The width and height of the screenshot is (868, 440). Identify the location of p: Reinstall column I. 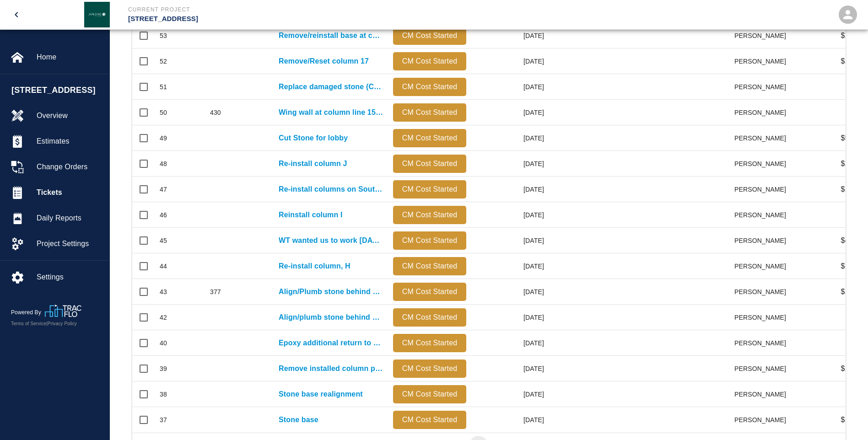
(311, 215).